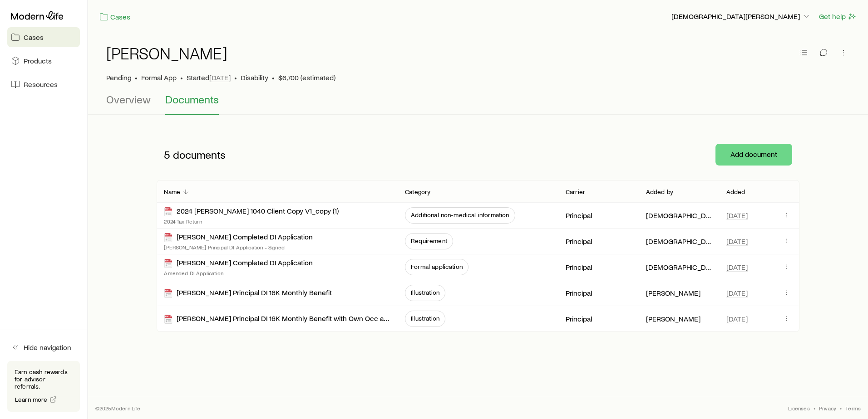 The image size is (868, 419). I want to click on p: Started, so click(209, 78).